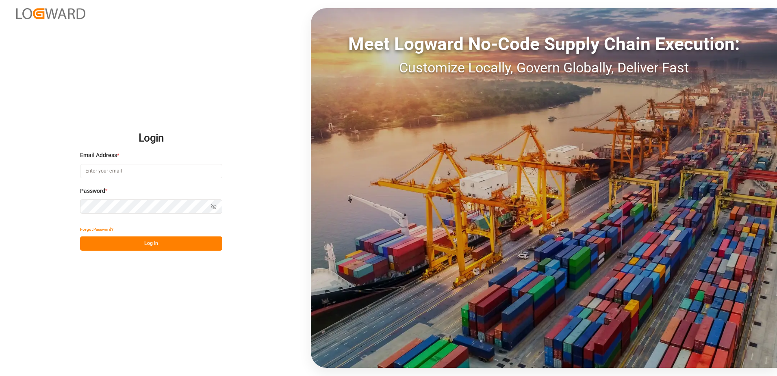  Describe the element at coordinates (544, 44) in the screenshot. I see `div: Meet Logward No-Code Supply Chain Execution:` at that location.